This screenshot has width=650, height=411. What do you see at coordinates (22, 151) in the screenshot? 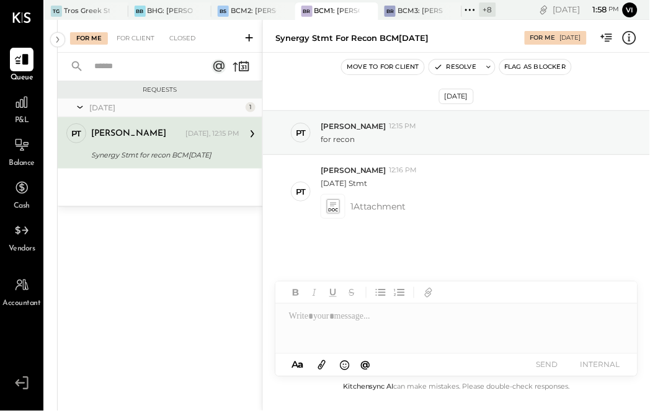
I see `a: Balance` at bounding box center [22, 151].